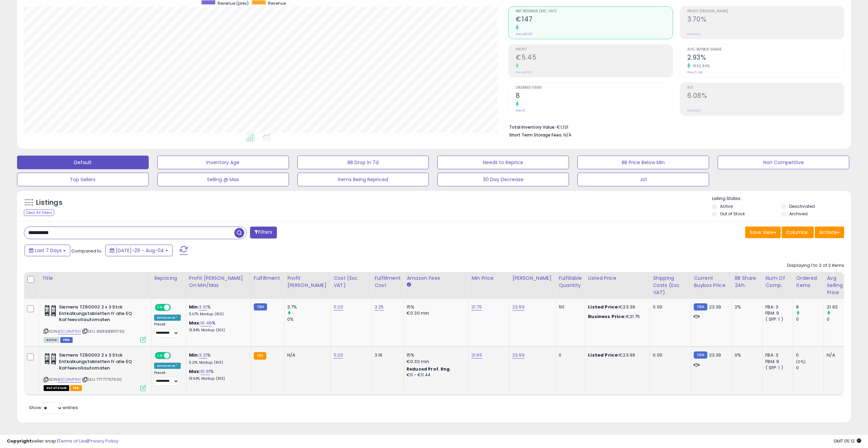 The height and width of the screenshot is (448, 868). What do you see at coordinates (168, 318) in the screenshot?
I see `div: Amazon AI *` at bounding box center [168, 318].